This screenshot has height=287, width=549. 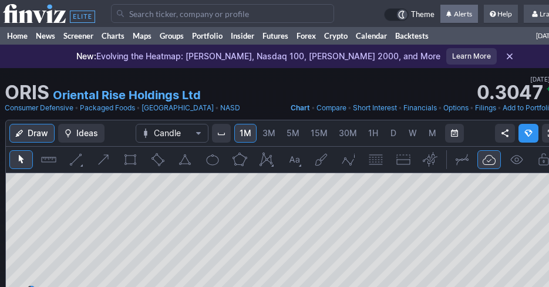 What do you see at coordinates (374, 108) in the screenshot?
I see `a: Short Interest` at bounding box center [374, 108].